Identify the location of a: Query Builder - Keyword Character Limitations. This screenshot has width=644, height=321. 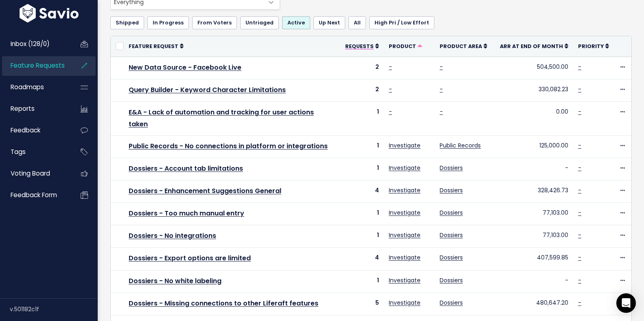
(207, 89).